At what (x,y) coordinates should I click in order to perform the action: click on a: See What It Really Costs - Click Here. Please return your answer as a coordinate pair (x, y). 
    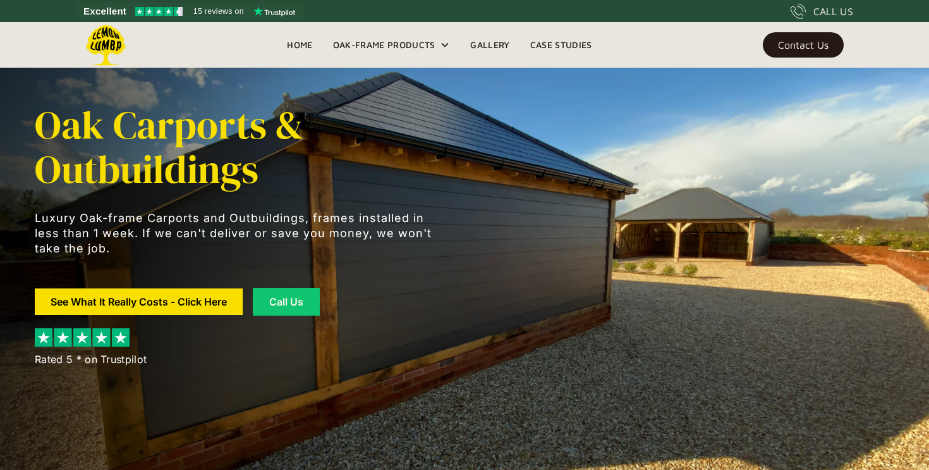
    Looking at the image, I should click on (138, 301).